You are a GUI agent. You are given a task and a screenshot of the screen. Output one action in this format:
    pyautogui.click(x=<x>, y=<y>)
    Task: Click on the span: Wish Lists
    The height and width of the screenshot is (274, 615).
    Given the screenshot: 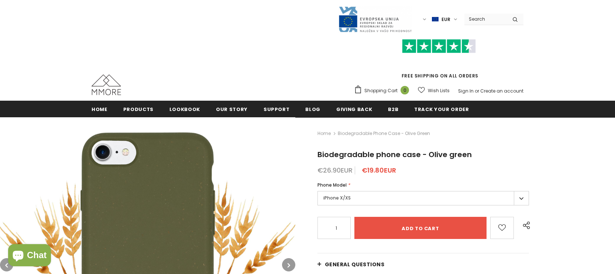 What is the action you would take?
    pyautogui.click(x=438, y=91)
    